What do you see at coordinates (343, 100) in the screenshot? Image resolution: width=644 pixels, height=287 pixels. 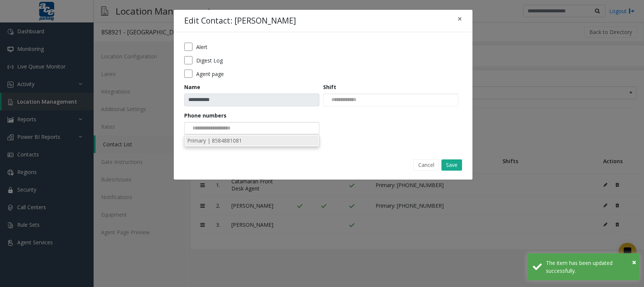 I see `input: NO DATA FOUND` at bounding box center [343, 100].